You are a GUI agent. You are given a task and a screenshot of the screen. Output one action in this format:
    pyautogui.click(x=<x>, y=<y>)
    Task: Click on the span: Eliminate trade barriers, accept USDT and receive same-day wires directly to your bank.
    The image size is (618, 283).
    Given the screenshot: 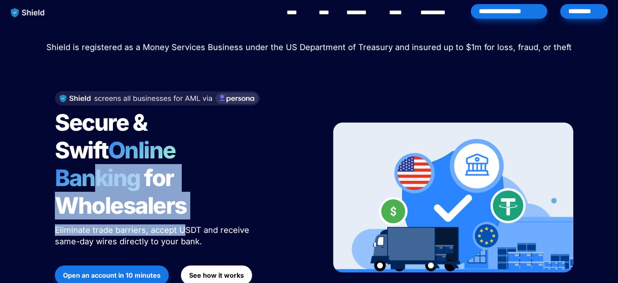 What is the action you would take?
    pyautogui.click(x=153, y=235)
    